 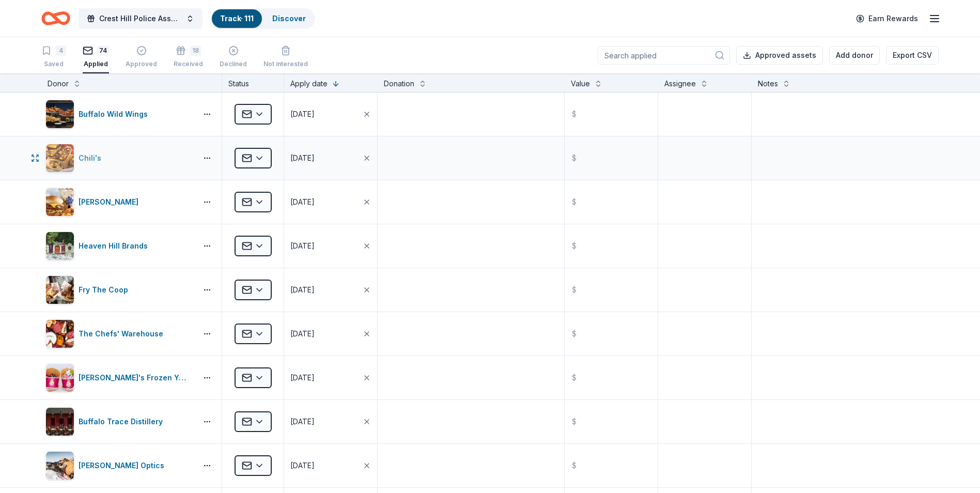 What do you see at coordinates (188, 64) in the screenshot?
I see `div: Received` at bounding box center [188, 64].